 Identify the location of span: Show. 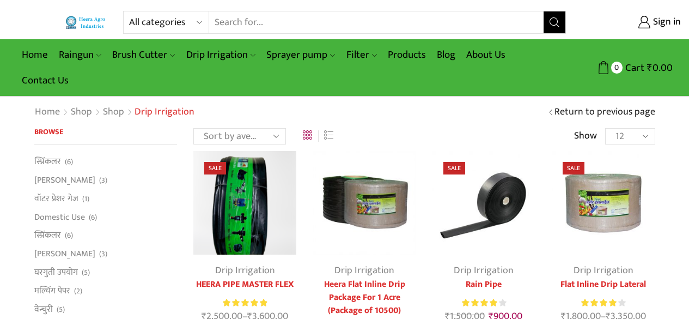
(586, 136).